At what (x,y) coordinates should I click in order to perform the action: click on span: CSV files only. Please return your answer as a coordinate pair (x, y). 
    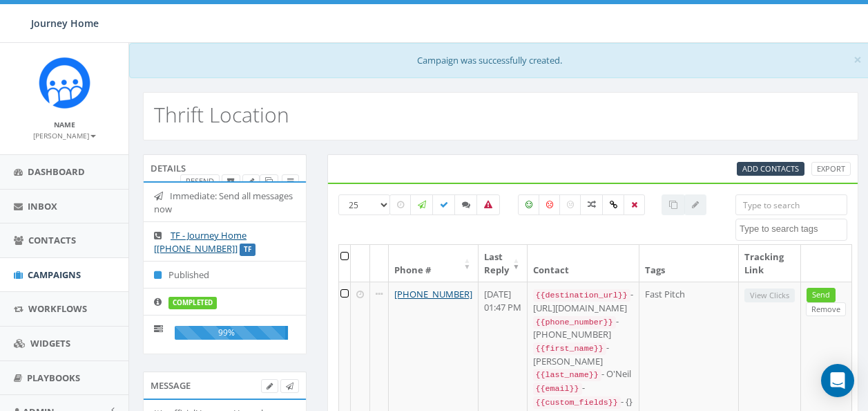
    Looking at the image, I should click on (771, 168).